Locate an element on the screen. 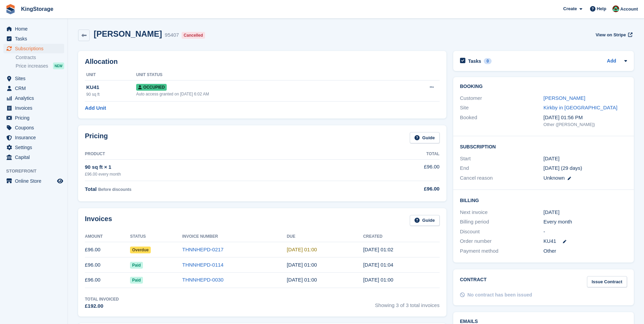 Image resolution: width=644 pixels, height=324 pixels. div: Other is located at coordinates (585, 251).